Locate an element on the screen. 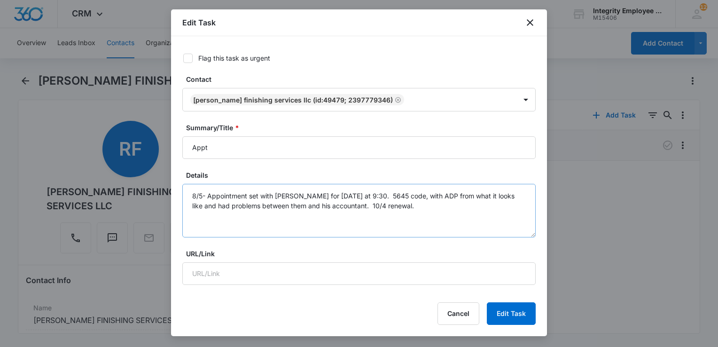 This screenshot has width=718, height=347. button: close is located at coordinates (530, 23).